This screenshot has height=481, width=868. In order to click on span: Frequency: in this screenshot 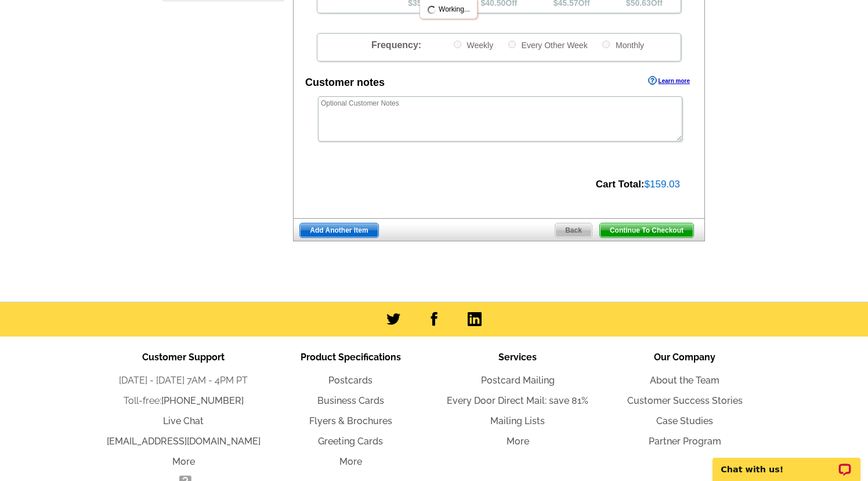, I will do `click(397, 45)`.